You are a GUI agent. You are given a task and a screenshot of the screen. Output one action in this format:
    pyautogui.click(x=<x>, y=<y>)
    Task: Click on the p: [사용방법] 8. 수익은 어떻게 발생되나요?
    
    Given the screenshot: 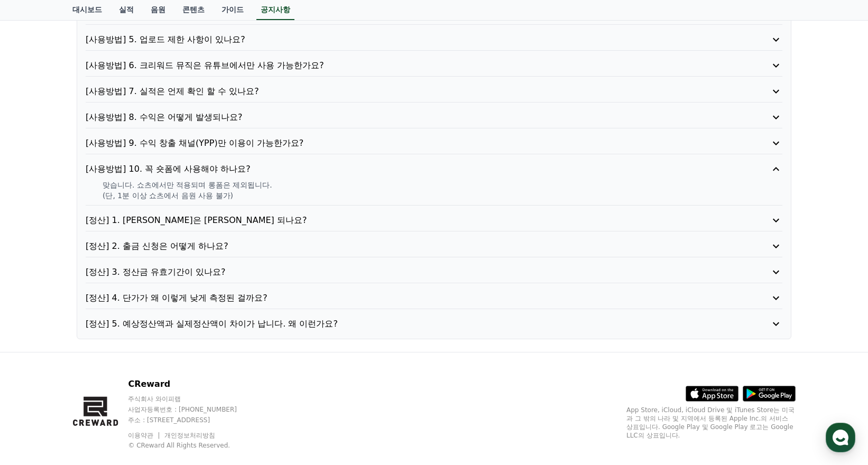 What is the action you would take?
    pyautogui.click(x=406, y=117)
    